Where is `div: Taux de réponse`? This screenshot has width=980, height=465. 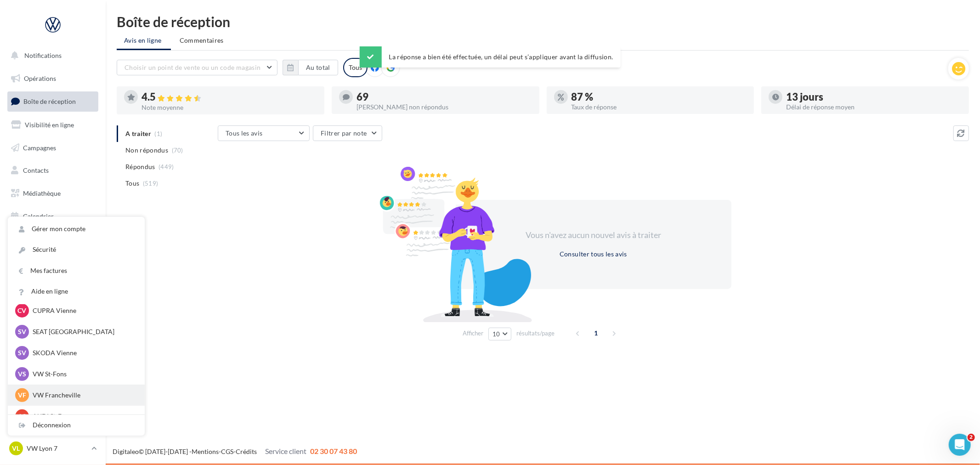
div: Taux de réponse is located at coordinates (659, 107).